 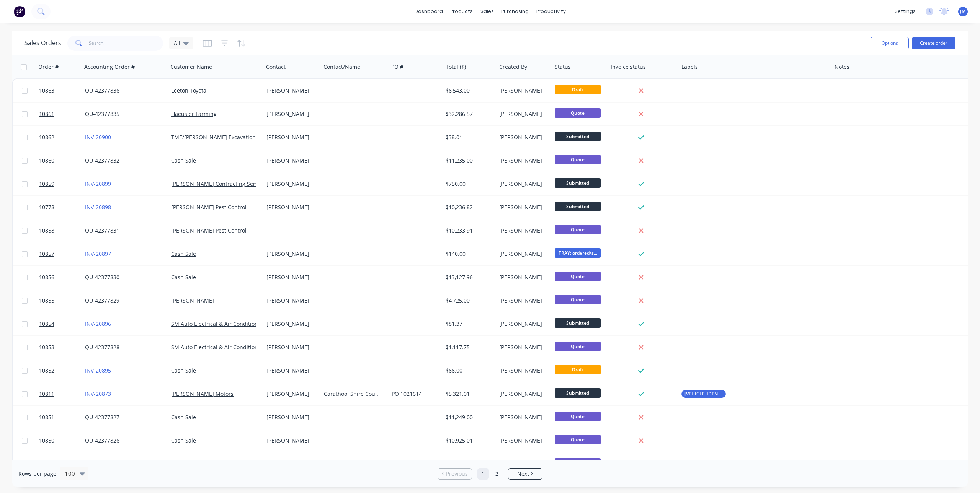 I want to click on div: $10,236.82, so click(x=468, y=207).